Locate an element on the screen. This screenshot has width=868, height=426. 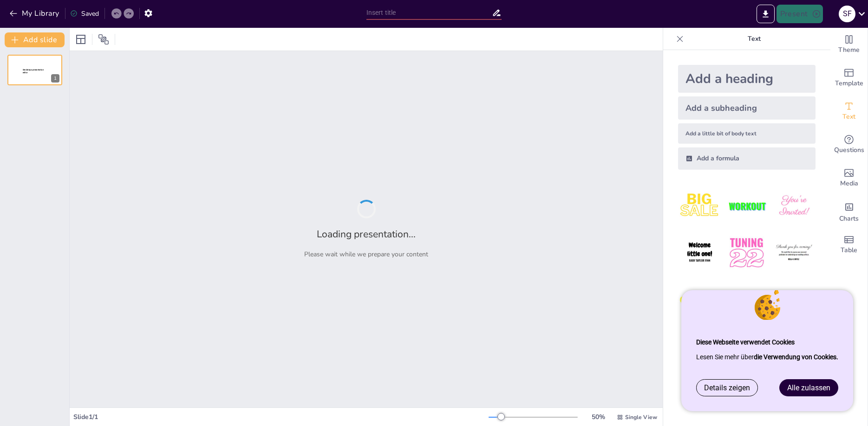
img: 2.jpeg is located at coordinates (746, 206).